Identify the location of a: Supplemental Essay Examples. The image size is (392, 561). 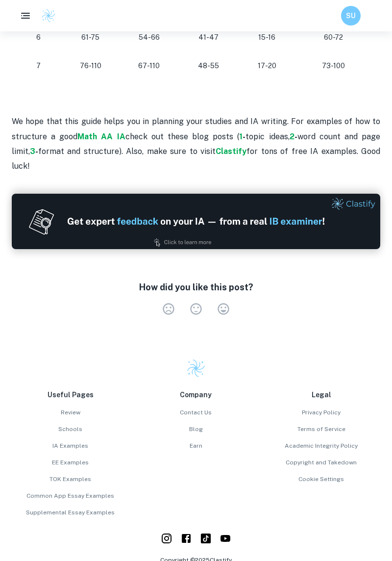
(70, 512).